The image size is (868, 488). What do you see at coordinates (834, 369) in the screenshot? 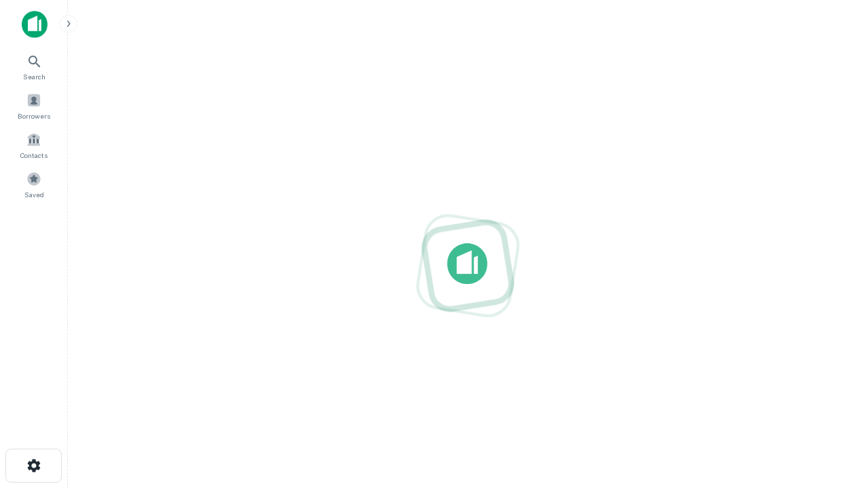
I see `div: Chat Widget` at bounding box center [834, 369].